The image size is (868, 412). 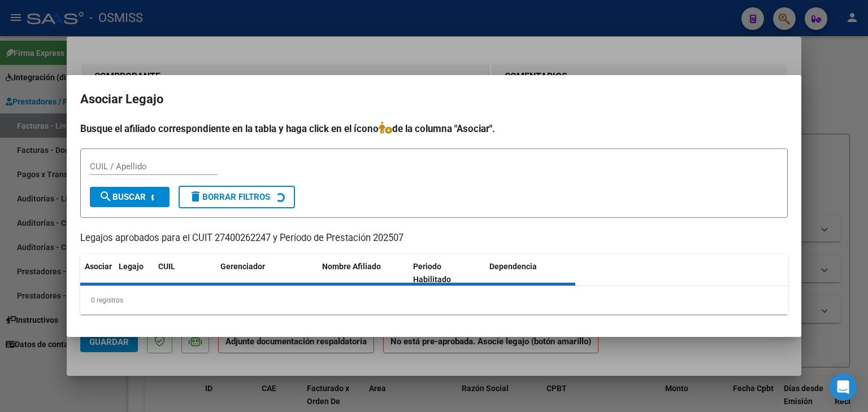 What do you see at coordinates (195, 197) in the screenshot?
I see `mat-icon: delete` at bounding box center [195, 197].